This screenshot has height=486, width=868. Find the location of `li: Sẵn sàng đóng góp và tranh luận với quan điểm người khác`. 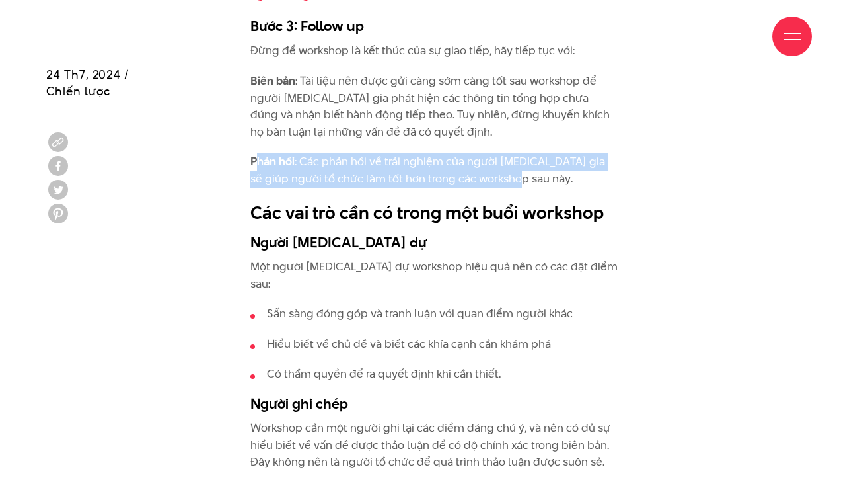

li: Sẵn sàng đóng góp và tranh luận với quan điểm người khác is located at coordinates (434, 314).